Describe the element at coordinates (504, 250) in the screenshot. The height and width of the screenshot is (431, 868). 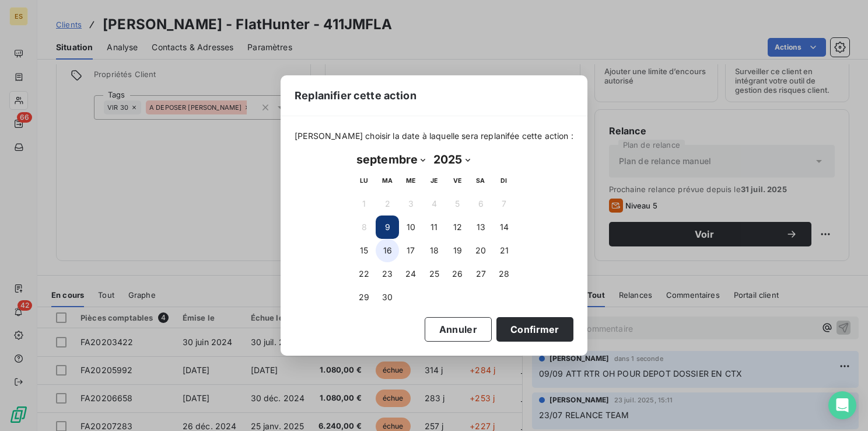
I see `button: 21` at that location.